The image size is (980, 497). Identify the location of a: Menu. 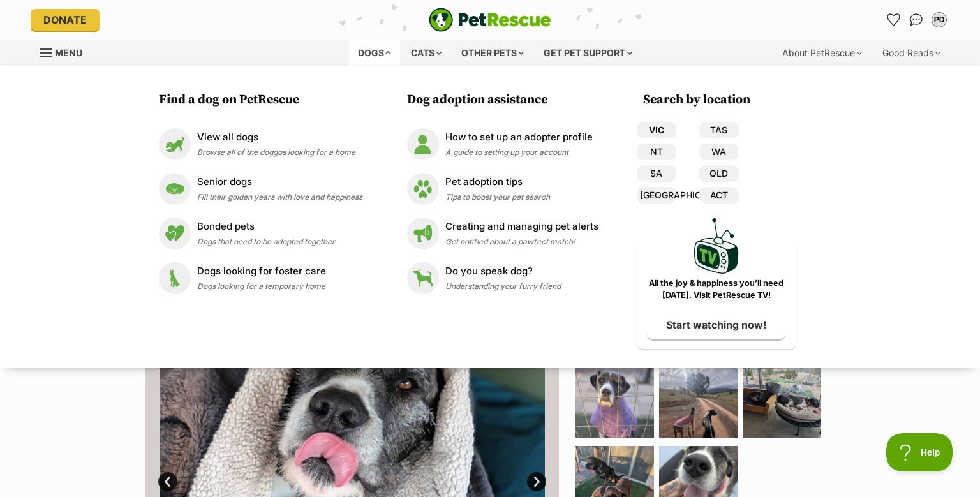
(66, 52).